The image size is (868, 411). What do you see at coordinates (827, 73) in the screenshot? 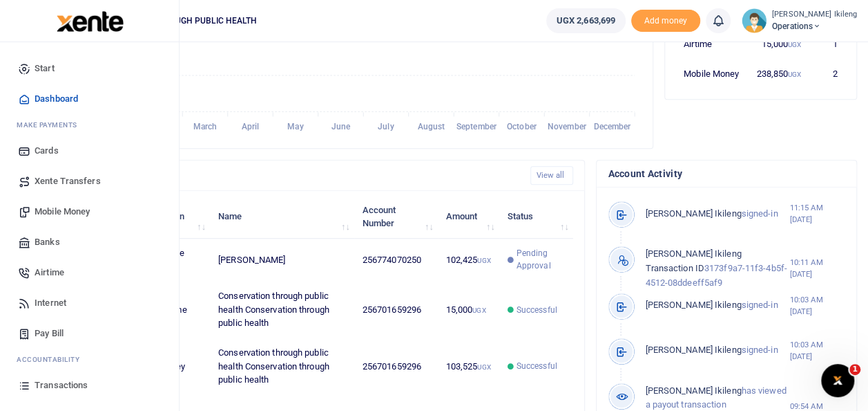
I see `td: 2` at bounding box center [827, 73].